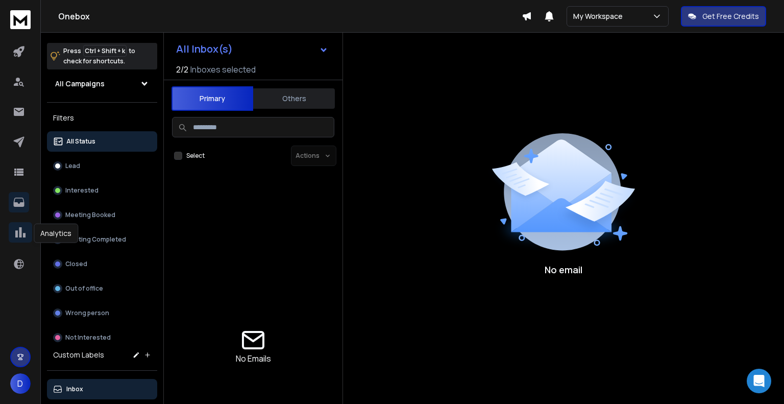 The height and width of the screenshot is (404, 784). Describe the element at coordinates (20, 19) in the screenshot. I see `img: logo` at that location.